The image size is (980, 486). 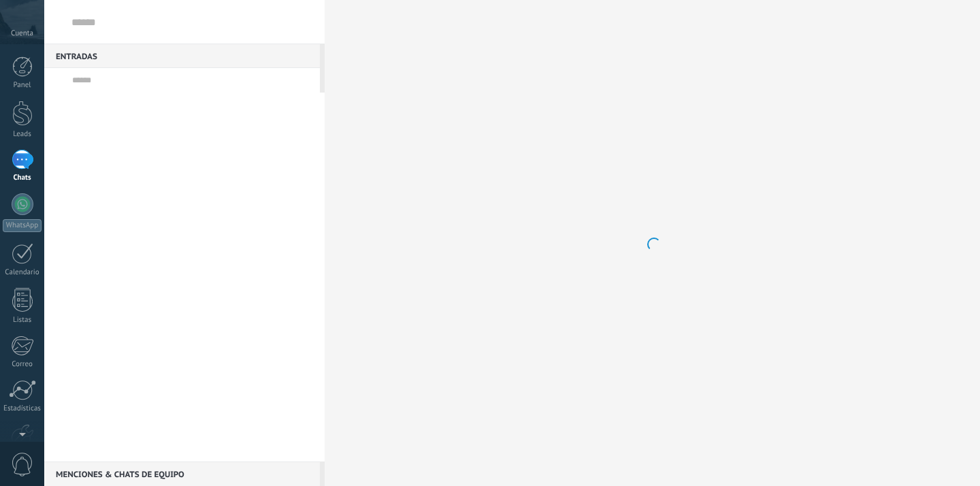 I want to click on button: Más, so click(x=304, y=80).